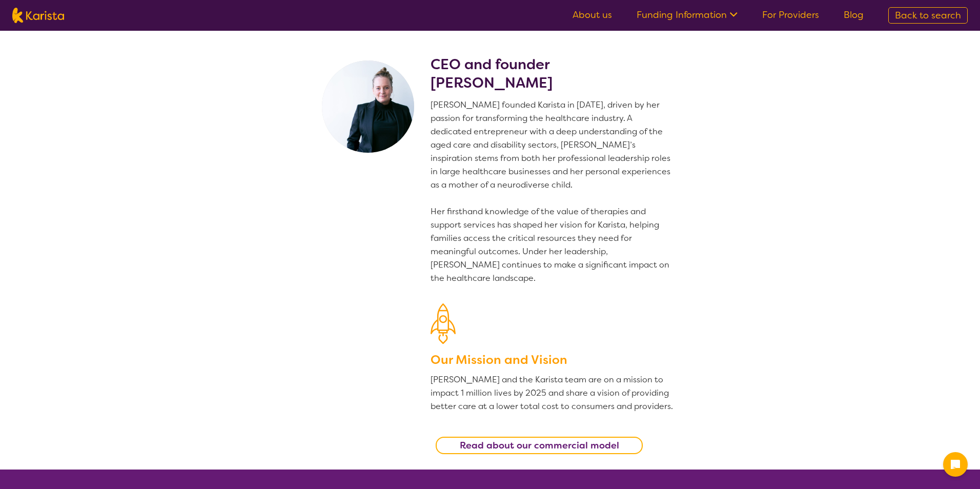  I want to click on img: Karista logo, so click(38, 15).